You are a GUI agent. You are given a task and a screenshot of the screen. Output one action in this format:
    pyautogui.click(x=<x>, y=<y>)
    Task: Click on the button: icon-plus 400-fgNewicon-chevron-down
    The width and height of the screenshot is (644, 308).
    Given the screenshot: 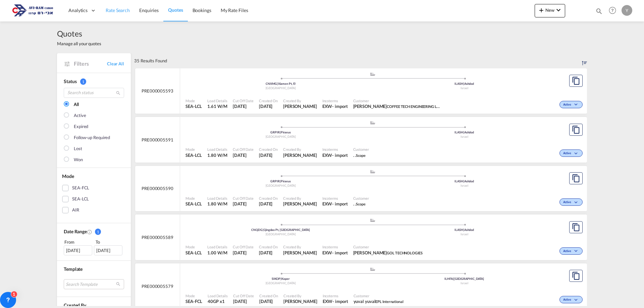 What is the action you would take?
    pyautogui.click(x=550, y=11)
    